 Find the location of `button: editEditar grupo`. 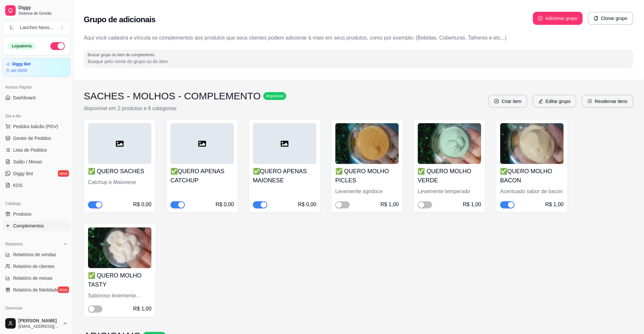

button: editEditar grupo is located at coordinates (555, 101).